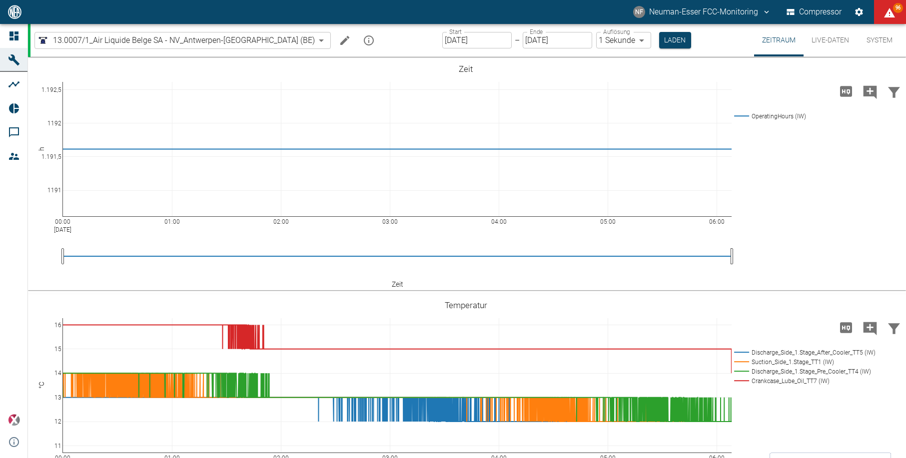 This screenshot has width=906, height=458. I want to click on span: 96, so click(898, 8).